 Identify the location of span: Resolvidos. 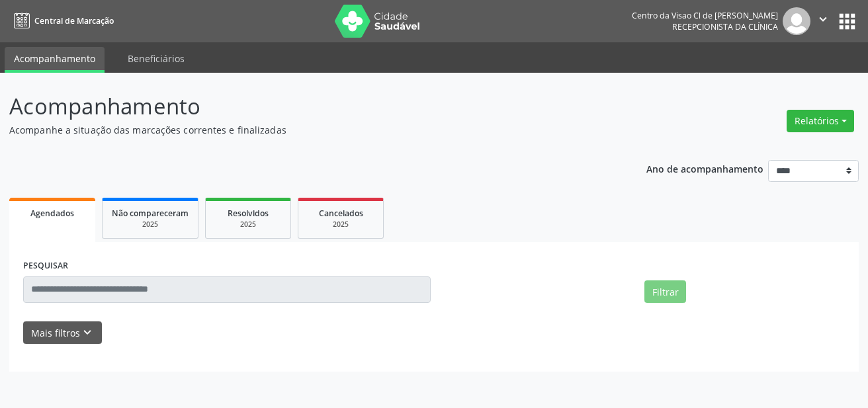
(248, 213).